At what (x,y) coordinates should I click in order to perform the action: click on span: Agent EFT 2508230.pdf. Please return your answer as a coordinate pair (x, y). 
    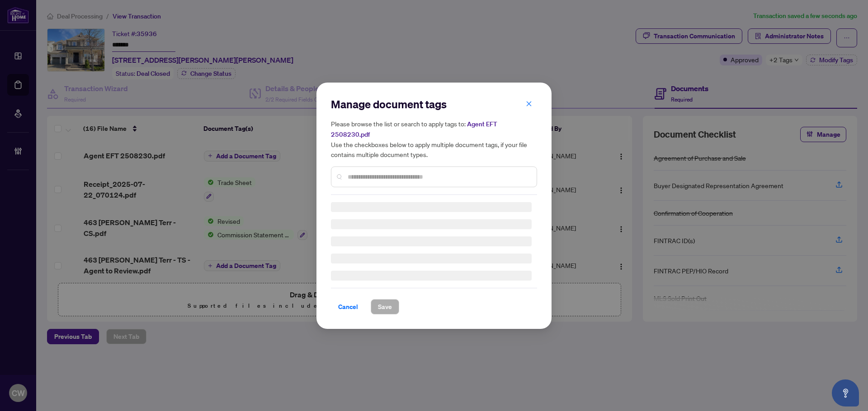
    Looking at the image, I should click on (414, 130).